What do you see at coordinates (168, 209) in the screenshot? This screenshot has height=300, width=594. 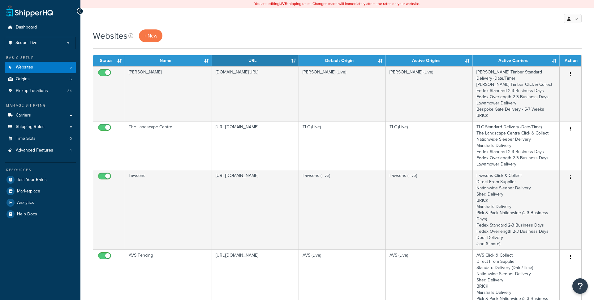 I see `td: Lawsons` at bounding box center [168, 209].